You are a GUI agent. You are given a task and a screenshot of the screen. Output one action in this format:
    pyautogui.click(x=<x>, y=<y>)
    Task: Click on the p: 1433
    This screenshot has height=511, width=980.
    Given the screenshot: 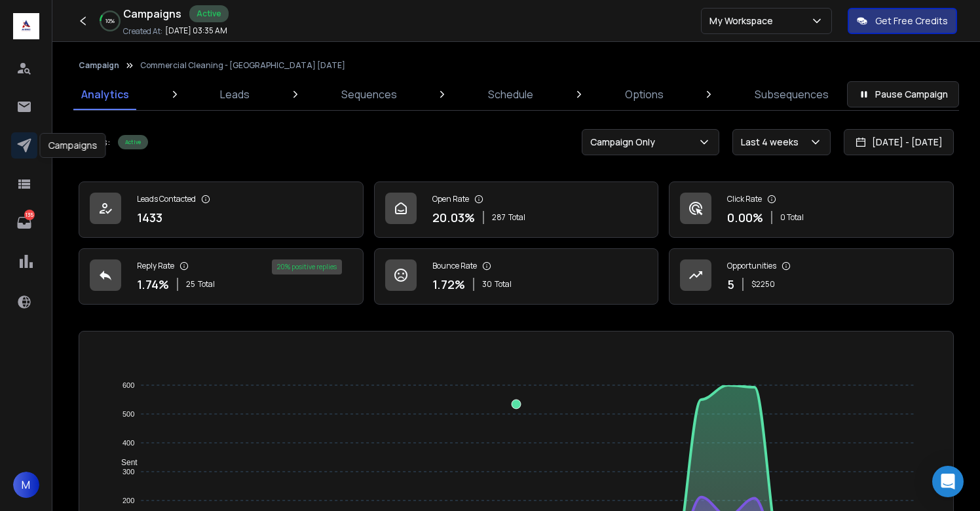 What is the action you would take?
    pyautogui.click(x=149, y=217)
    